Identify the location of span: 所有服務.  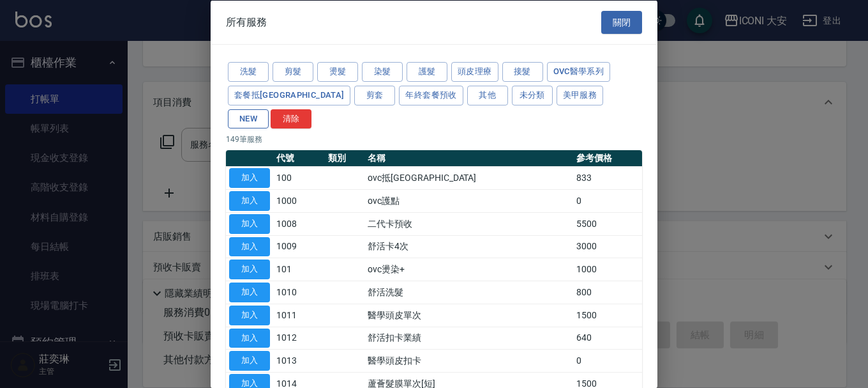
(246, 21).